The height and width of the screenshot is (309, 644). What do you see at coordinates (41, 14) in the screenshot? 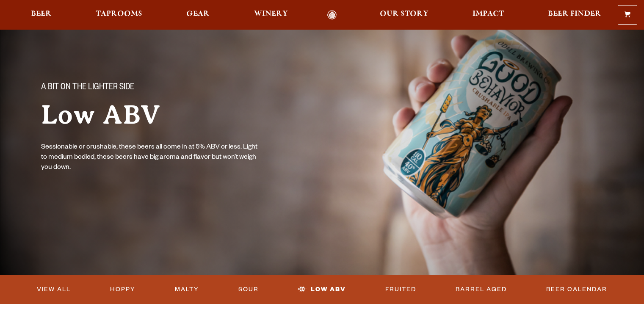
I see `span: Beer` at bounding box center [41, 14].